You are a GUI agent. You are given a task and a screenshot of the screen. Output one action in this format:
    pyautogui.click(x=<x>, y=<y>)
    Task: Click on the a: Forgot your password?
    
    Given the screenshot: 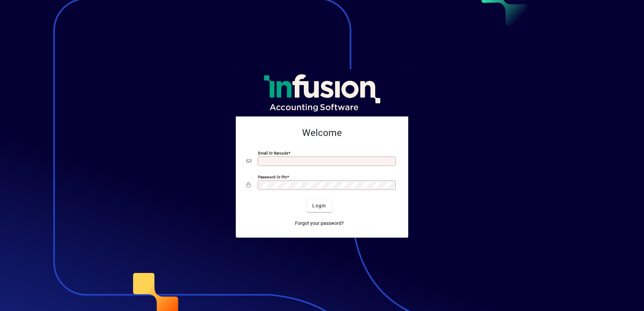 What is the action you would take?
    pyautogui.click(x=319, y=224)
    